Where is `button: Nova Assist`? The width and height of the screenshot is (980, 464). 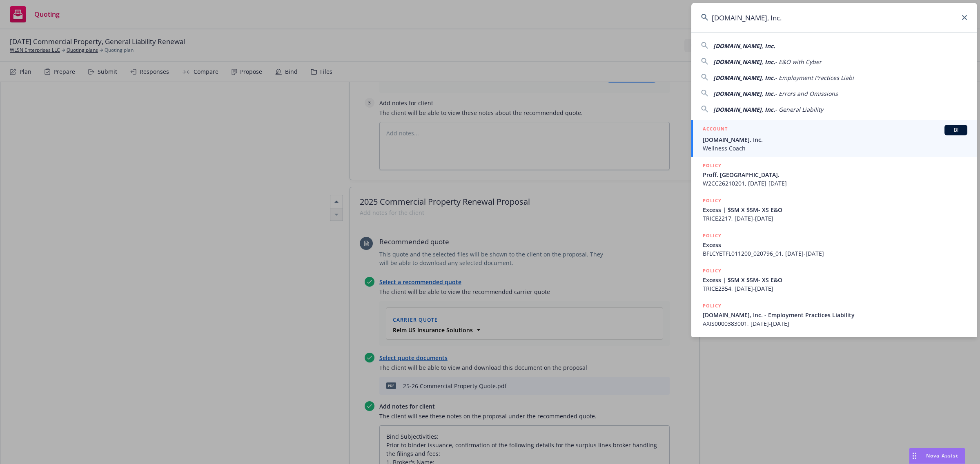
button: Nova Assist is located at coordinates (937, 456).